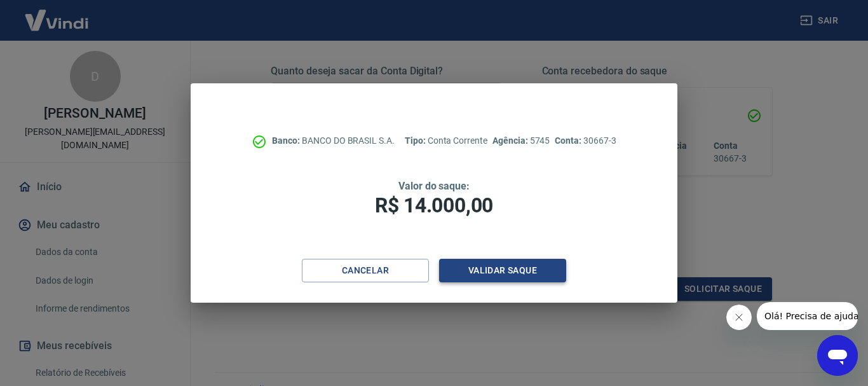  Describe the element at coordinates (365, 270) in the screenshot. I see `button: Cancelar` at that location.